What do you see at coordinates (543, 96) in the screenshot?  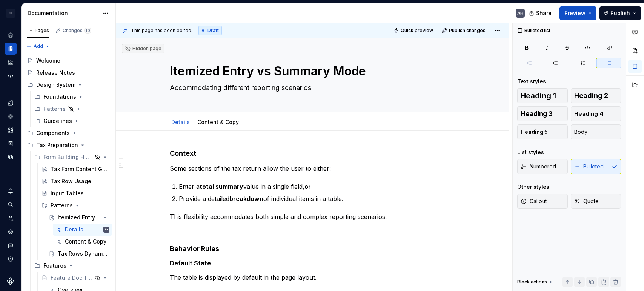 I see `button: Heading 1` at bounding box center [543, 96].